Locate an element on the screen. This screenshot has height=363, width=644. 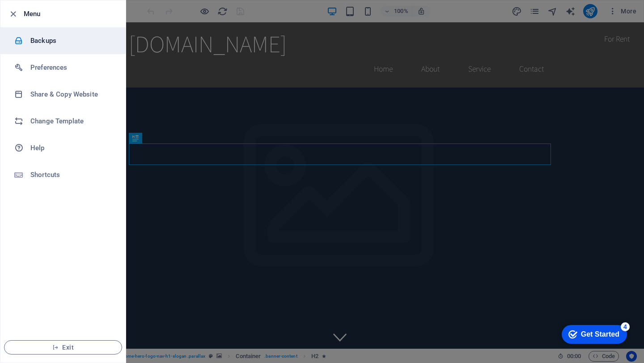
h6: Preferences is located at coordinates (72, 68).